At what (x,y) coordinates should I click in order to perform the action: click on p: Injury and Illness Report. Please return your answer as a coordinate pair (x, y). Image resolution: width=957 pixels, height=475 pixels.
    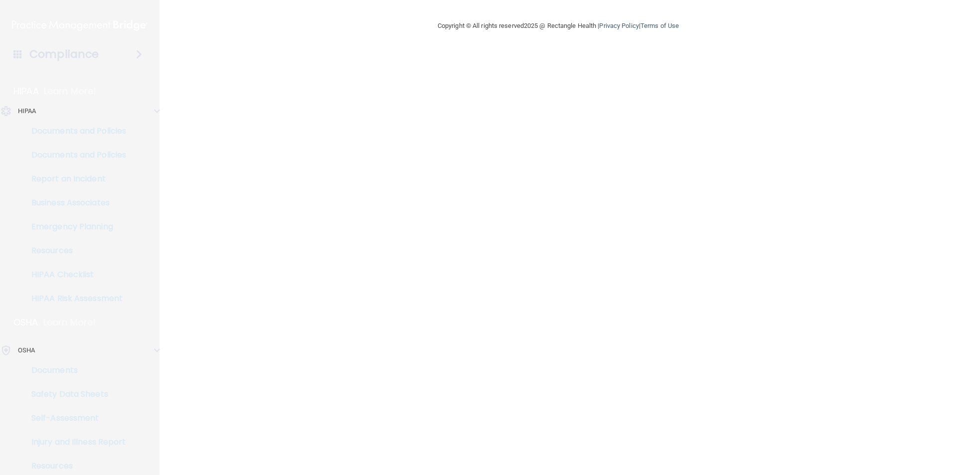
    Looking at the image, I should click on (74, 442).